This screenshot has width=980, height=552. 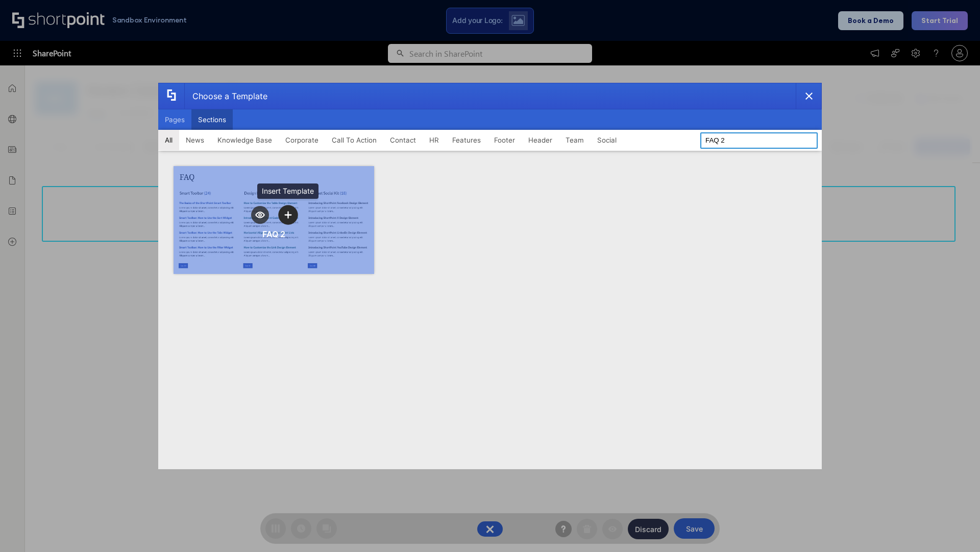 I want to click on button: Social, so click(x=607, y=140).